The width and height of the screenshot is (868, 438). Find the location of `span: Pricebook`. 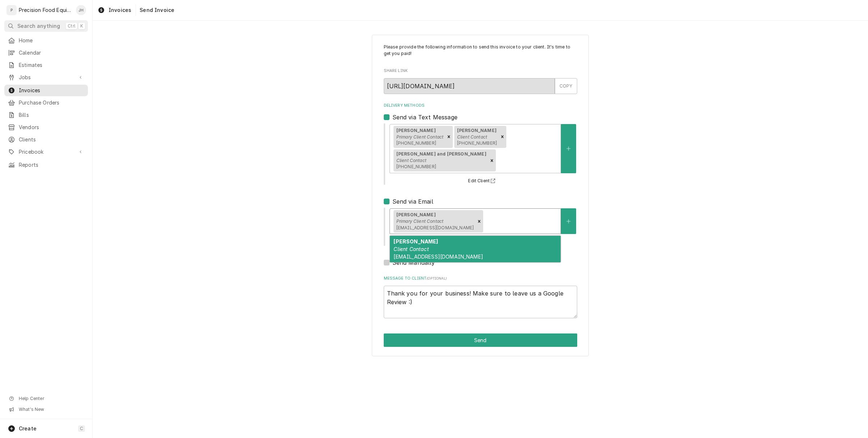

span: Pricebook is located at coordinates (46, 152).